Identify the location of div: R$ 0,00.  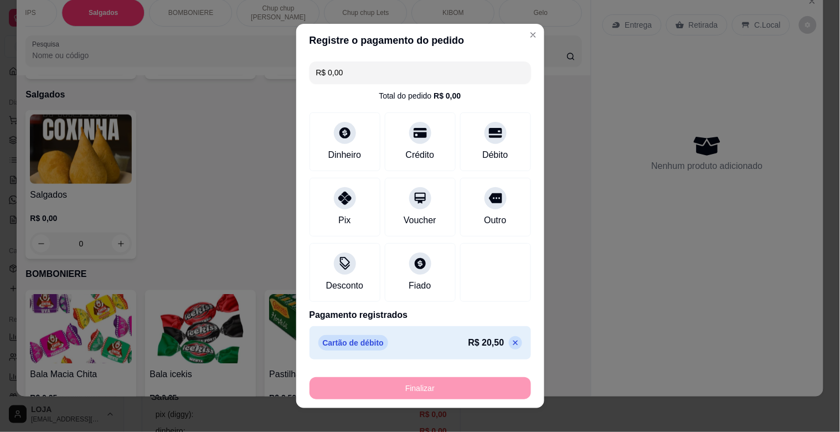
(447, 96).